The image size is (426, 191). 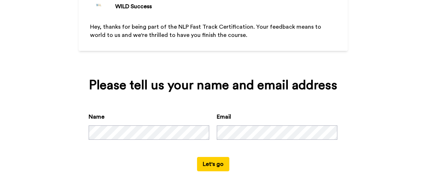 I want to click on span: Hey, thanks for being part of the NLP Fast Track Certification. Your feedback means to world to u..., so click(x=206, y=31).